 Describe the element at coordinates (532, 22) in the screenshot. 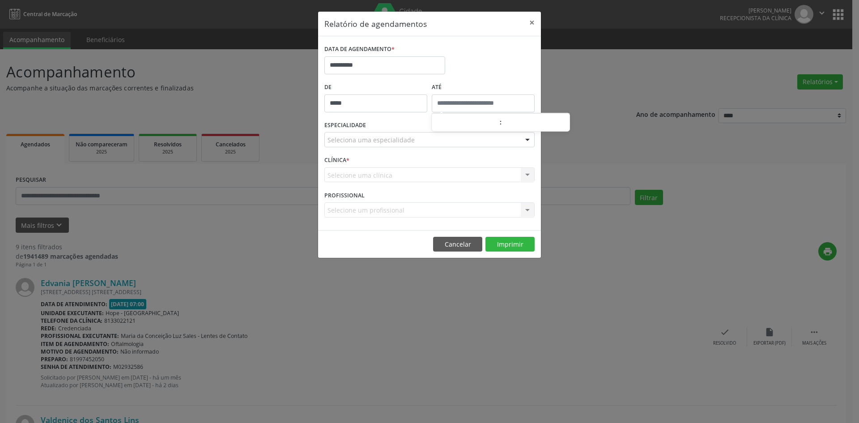

I see `button: Close` at that location.